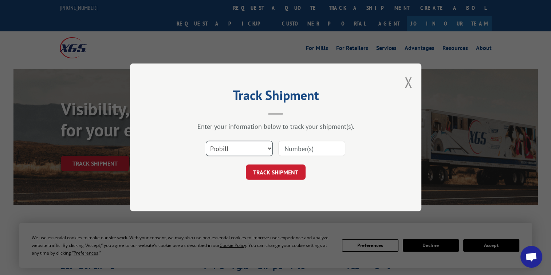 The width and height of the screenshot is (551, 275). What do you see at coordinates (276, 172) in the screenshot?
I see `button: TRACK SHIPMENT` at bounding box center [276, 172].